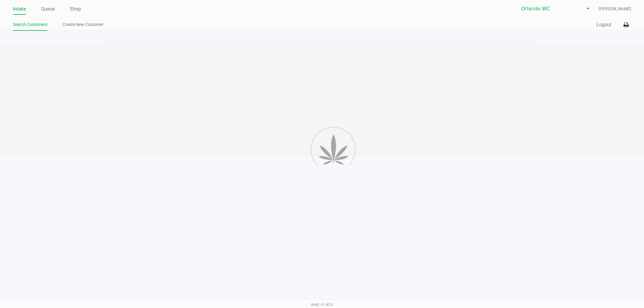 The width and height of the screenshot is (644, 308). What do you see at coordinates (604, 24) in the screenshot?
I see `button: Logout` at bounding box center [604, 24].